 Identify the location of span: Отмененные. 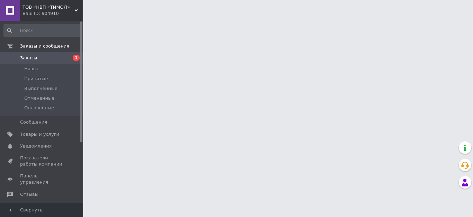
(39, 98).